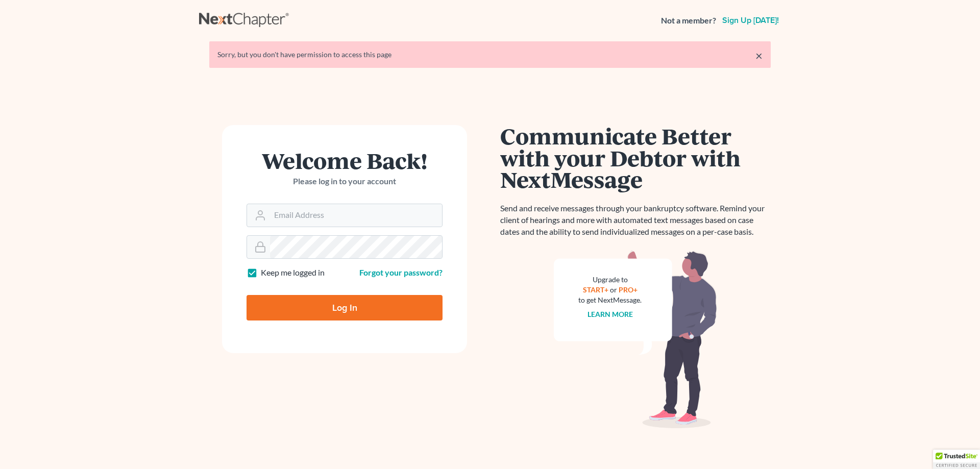 The height and width of the screenshot is (469, 980). Describe the element at coordinates (613, 289) in the screenshot. I see `span: or` at that location.